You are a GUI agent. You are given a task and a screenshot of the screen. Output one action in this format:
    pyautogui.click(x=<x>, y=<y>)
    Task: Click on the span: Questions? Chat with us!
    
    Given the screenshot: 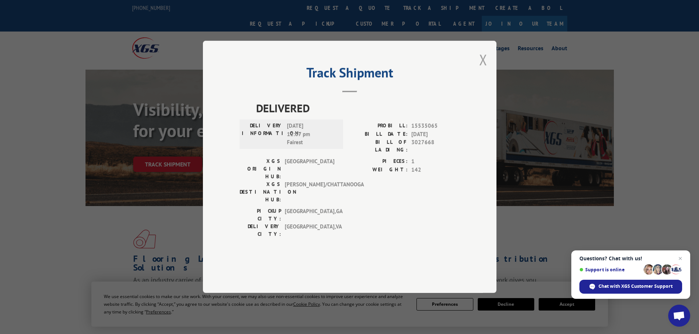 What is the action you would take?
    pyautogui.click(x=631, y=259)
    